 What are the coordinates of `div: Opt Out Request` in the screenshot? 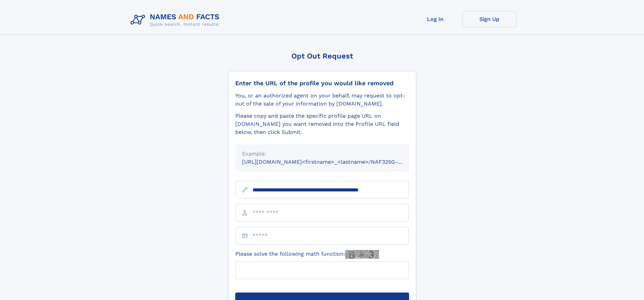 It's located at (323, 56).